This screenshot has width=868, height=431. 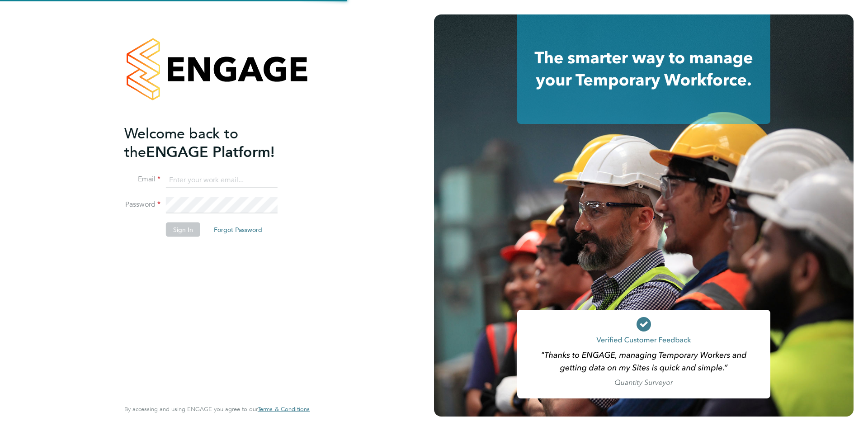 I want to click on label: Password, so click(x=142, y=205).